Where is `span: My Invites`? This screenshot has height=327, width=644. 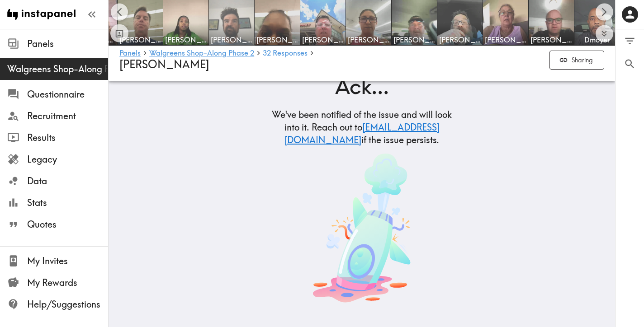
span: My Invites is located at coordinates (68, 261).